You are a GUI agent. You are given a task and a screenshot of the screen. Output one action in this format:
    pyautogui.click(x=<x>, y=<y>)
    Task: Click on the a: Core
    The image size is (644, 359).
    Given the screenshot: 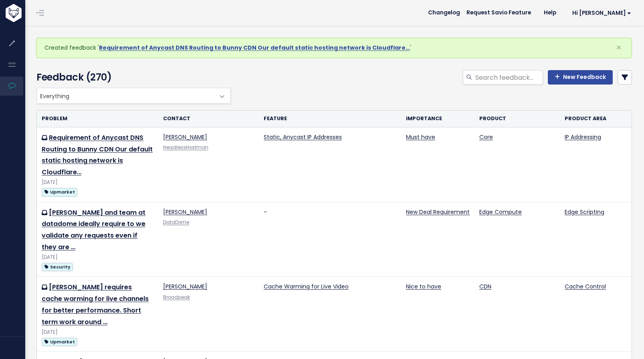 What is the action you would take?
    pyautogui.click(x=486, y=137)
    